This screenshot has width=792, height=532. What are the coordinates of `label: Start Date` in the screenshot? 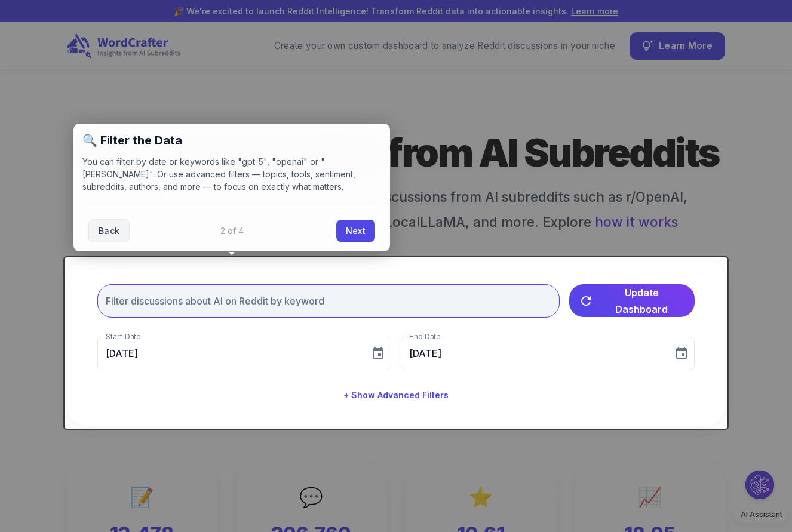 It's located at (123, 336).